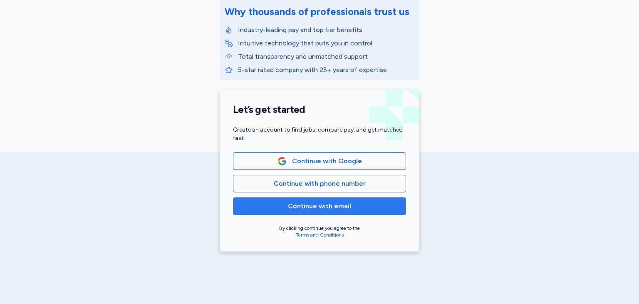 The width and height of the screenshot is (639, 304). What do you see at coordinates (319, 231) in the screenshot?
I see `div: By clicking continue you agree to the` at bounding box center [319, 231].